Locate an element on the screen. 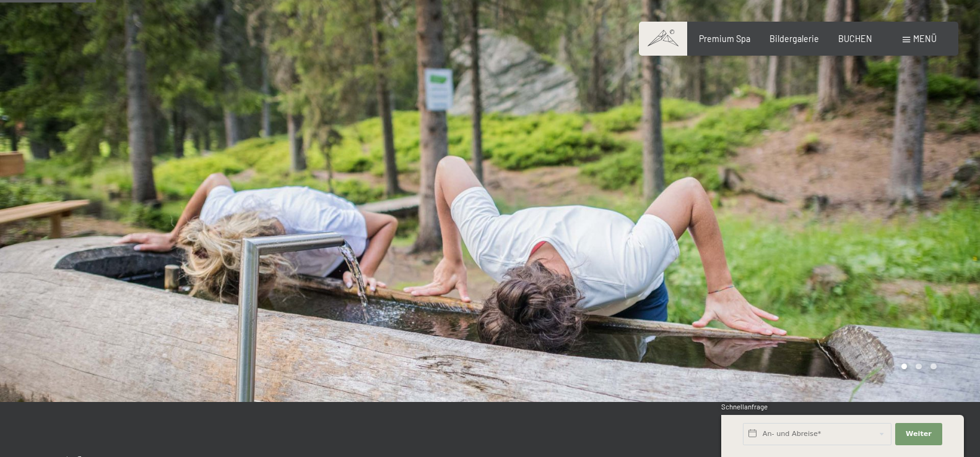 This screenshot has width=980, height=457. span: Schnellanfrage is located at coordinates (744, 407).